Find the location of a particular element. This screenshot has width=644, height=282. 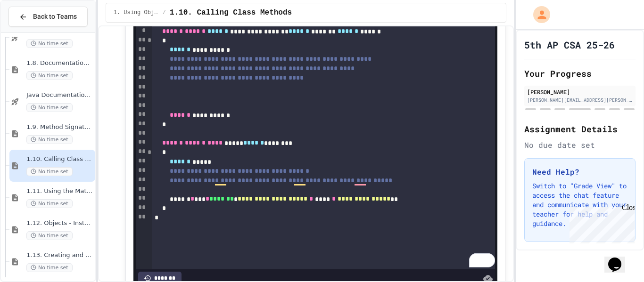

p: Switch to "Grade View" to access the chat feature and communicate with your teacher for help and ... is located at coordinates (580, 205).